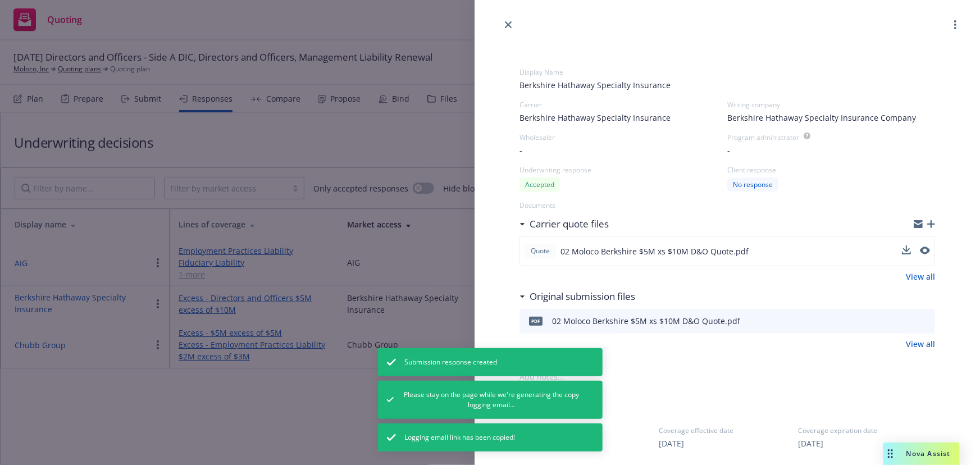 The width and height of the screenshot is (980, 465). What do you see at coordinates (831, 170) in the screenshot?
I see `div: Client response` at bounding box center [831, 170].